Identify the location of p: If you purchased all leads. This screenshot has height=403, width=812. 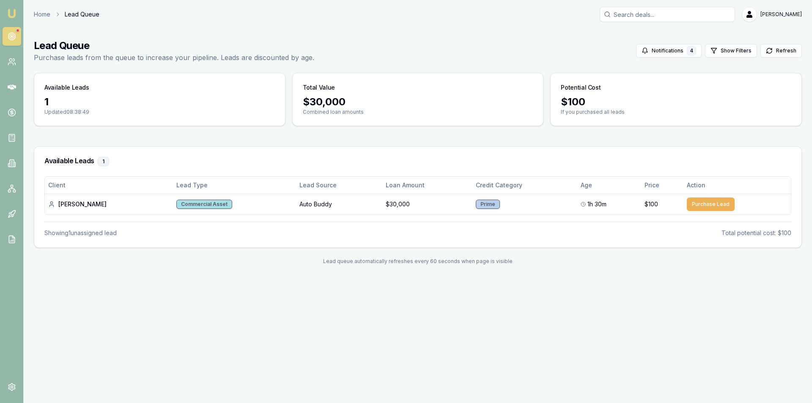
(675, 112).